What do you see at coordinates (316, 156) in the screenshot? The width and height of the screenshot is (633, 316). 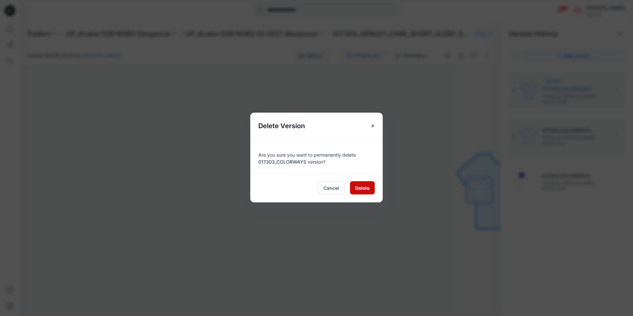 I see `div: Are you sure you want to permanently delete version?` at bounding box center [316, 156].